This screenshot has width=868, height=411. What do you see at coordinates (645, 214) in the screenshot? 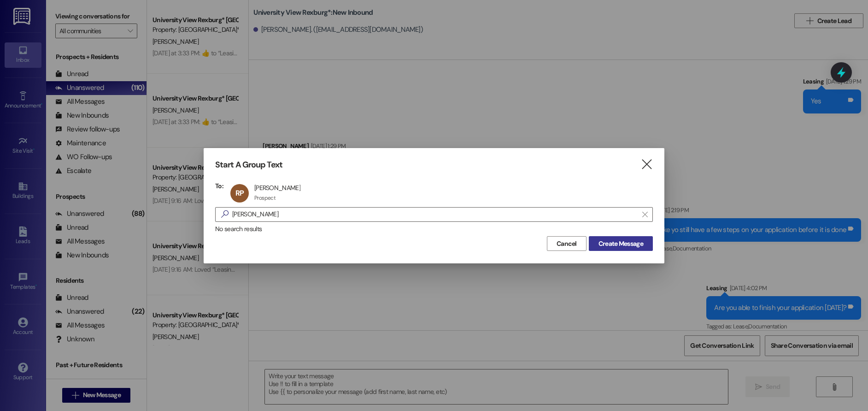
I see `button: Clear text` at bounding box center [645, 214].